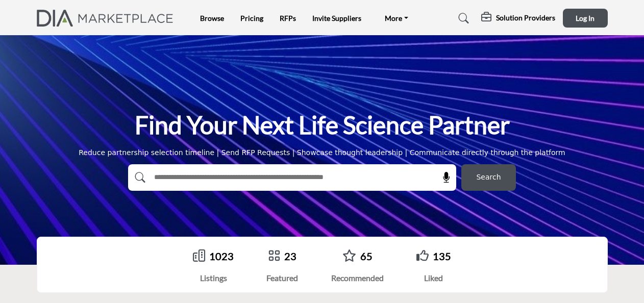  Describe the element at coordinates (488, 177) in the screenshot. I see `span: Search` at that location.